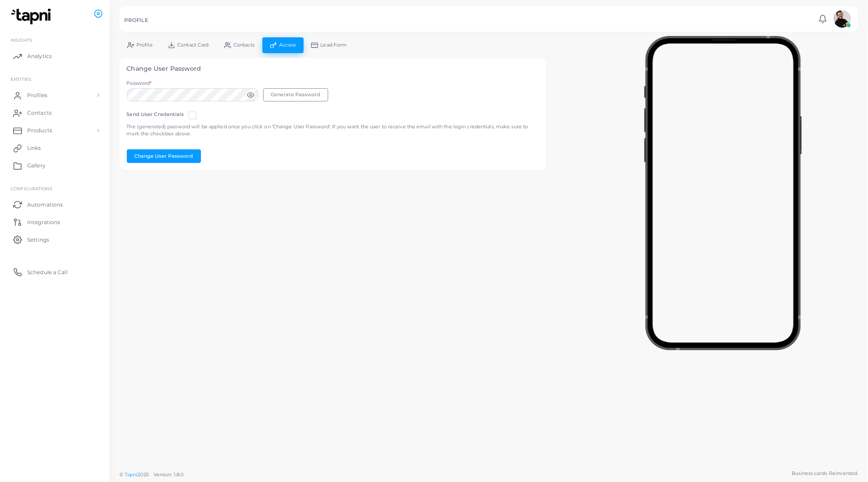 The image size is (868, 482). Describe the element at coordinates (55, 56) in the screenshot. I see `a: Analytics` at that location.